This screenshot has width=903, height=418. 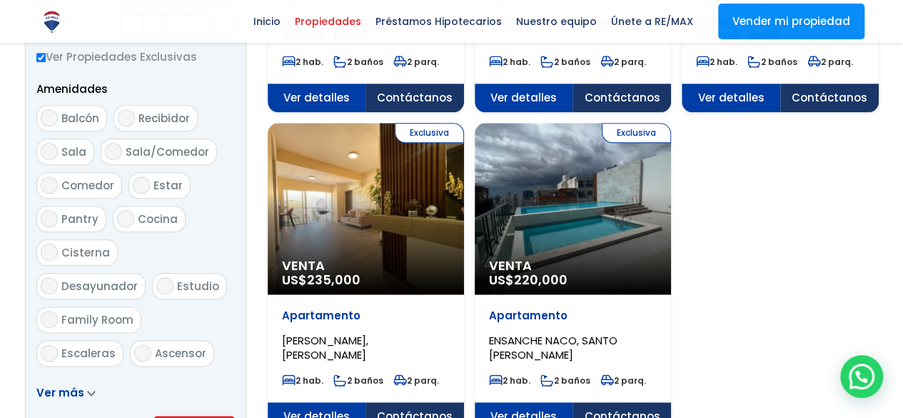 What do you see at coordinates (60, 392) in the screenshot?
I see `span: Ver más` at bounding box center [60, 392].